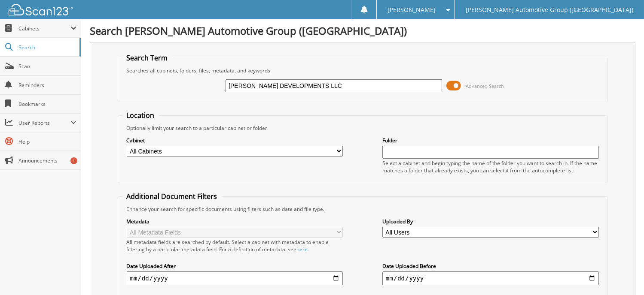  What do you see at coordinates (47, 66) in the screenshot?
I see `span: Scan` at bounding box center [47, 66].